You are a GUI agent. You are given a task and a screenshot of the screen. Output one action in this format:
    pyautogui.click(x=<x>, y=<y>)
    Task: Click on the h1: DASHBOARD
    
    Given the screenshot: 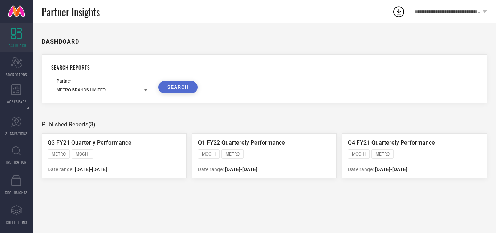 What is the action you would take?
    pyautogui.click(x=60, y=41)
    